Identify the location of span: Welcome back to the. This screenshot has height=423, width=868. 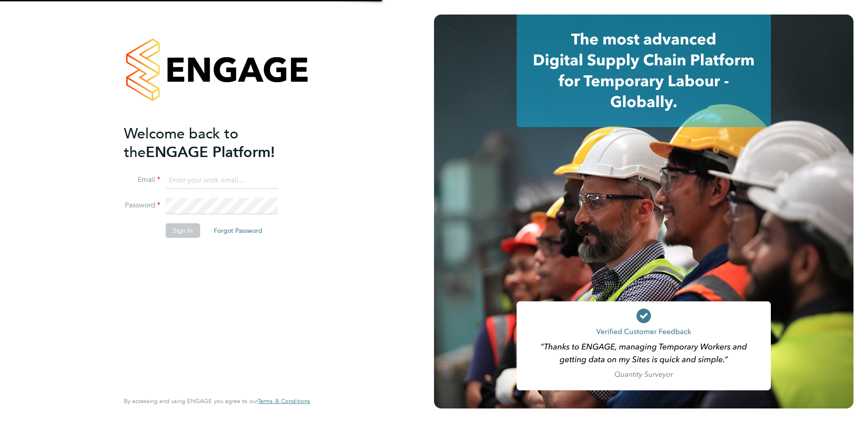
(181, 143).